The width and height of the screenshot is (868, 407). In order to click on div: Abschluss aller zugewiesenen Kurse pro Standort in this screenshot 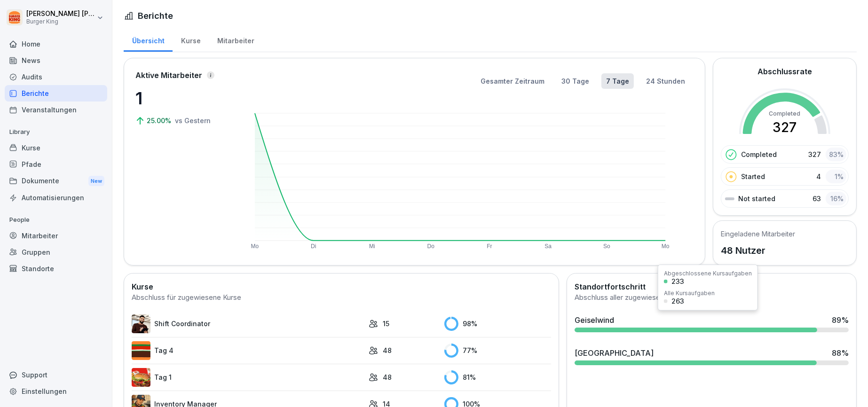, I will do `click(711, 297)`.